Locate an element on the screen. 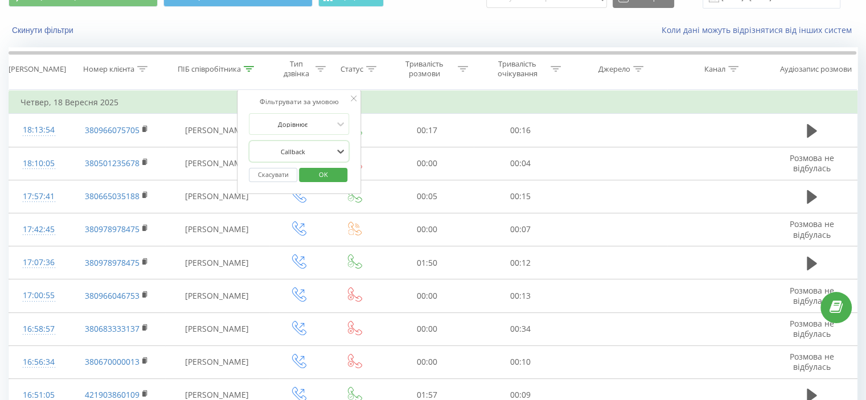  div: Тип дзвінка is located at coordinates (296, 69).